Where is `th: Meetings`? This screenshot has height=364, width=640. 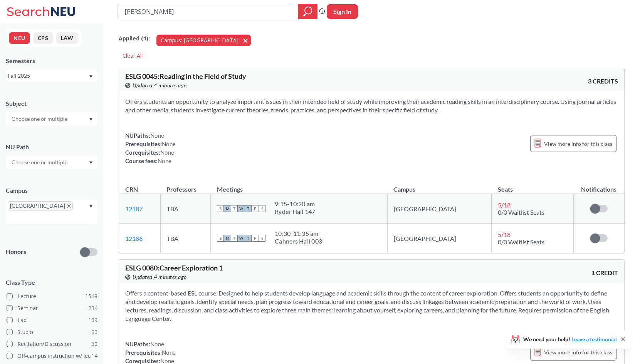
th: Meetings is located at coordinates (299, 186).